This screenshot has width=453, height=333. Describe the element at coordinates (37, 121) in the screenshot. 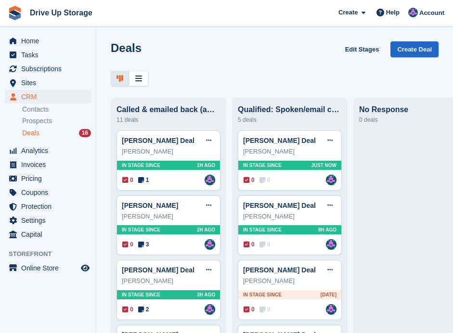

I see `span: Prospects` at that location.